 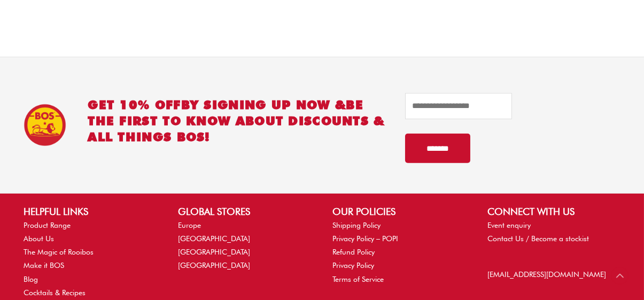 What do you see at coordinates (554, 211) in the screenshot?
I see `h2: CONNECT WITH US` at bounding box center [554, 211].